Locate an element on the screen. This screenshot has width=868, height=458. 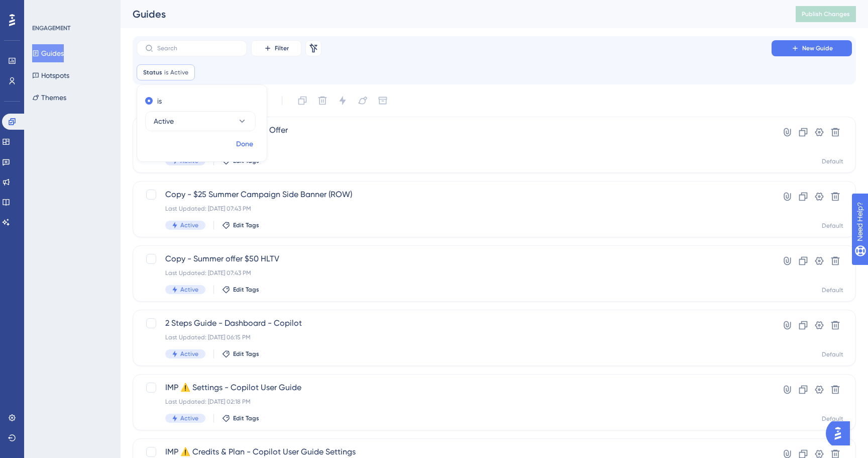
span: Affiliate Summer Campaign Offer is located at coordinates (454, 130).